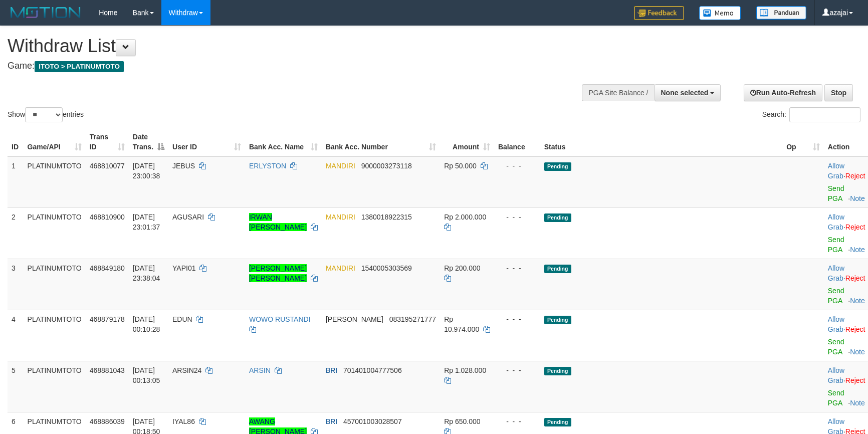 This screenshot has height=434, width=868. What do you see at coordinates (386, 268) in the screenshot?
I see `span: Copy 1540005303569 to clipboard` at bounding box center [386, 268].